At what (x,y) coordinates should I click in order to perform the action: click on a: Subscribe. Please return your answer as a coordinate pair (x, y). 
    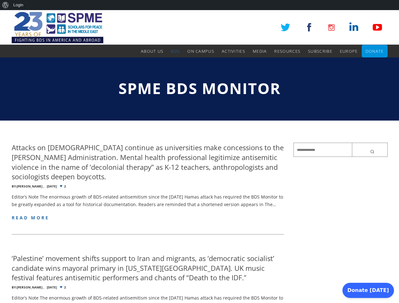
    Looking at the image, I should click on (320, 51).